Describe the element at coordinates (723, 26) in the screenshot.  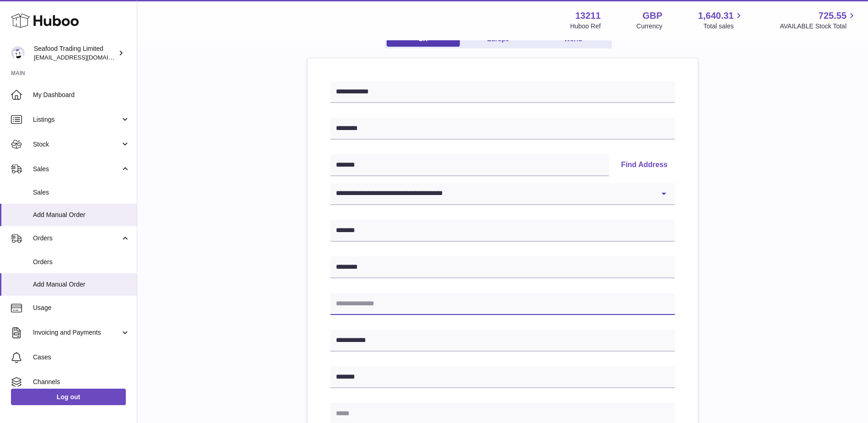
I see `span: Total sales` at that location.